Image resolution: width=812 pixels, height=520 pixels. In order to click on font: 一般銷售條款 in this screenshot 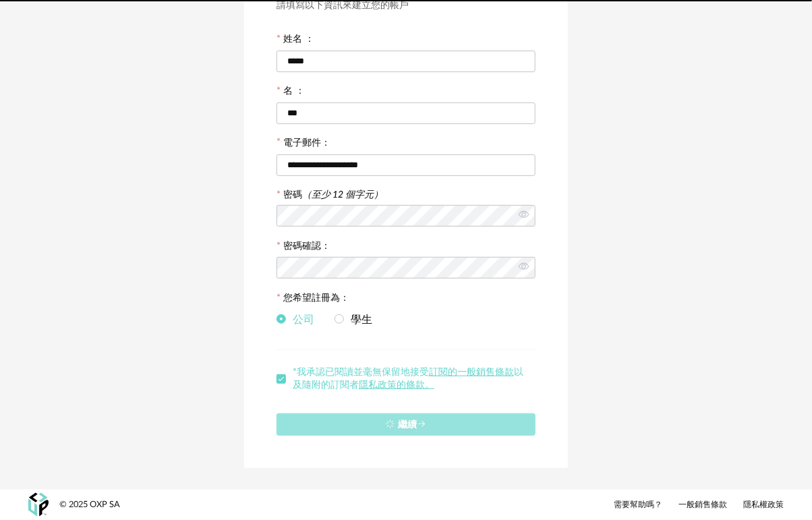, I will do `click(703, 505)`.